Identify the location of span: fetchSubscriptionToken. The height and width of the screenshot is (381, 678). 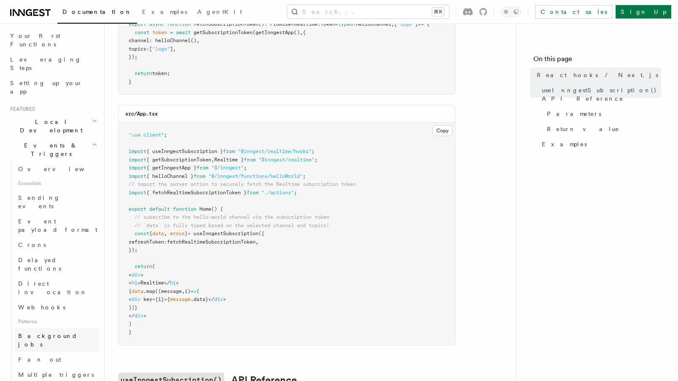
(226, 24).